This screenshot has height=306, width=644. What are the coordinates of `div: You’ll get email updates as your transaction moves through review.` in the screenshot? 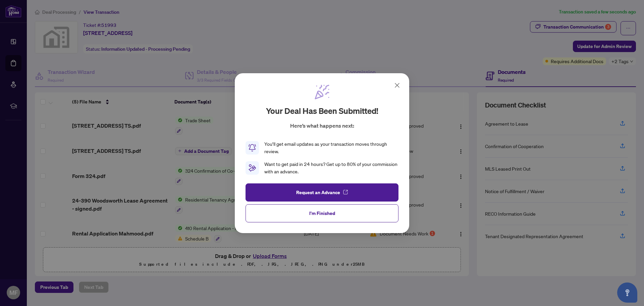 It's located at (332, 148).